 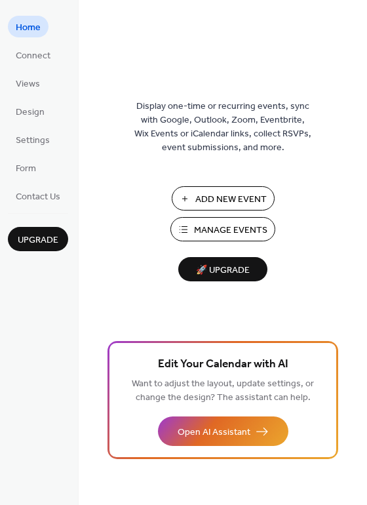 What do you see at coordinates (28, 26) in the screenshot?
I see `a: Home` at bounding box center [28, 26].